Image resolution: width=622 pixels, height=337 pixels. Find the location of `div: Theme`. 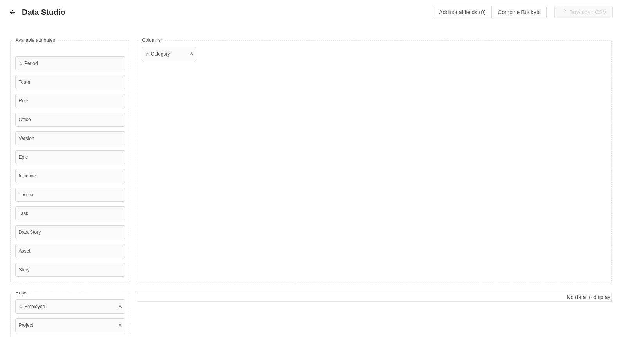

div: Theme is located at coordinates (70, 195).